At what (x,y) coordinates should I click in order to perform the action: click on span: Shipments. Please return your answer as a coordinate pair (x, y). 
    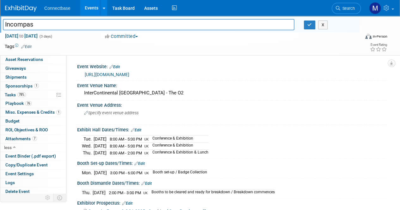
    Looking at the image, I should click on (16, 77).